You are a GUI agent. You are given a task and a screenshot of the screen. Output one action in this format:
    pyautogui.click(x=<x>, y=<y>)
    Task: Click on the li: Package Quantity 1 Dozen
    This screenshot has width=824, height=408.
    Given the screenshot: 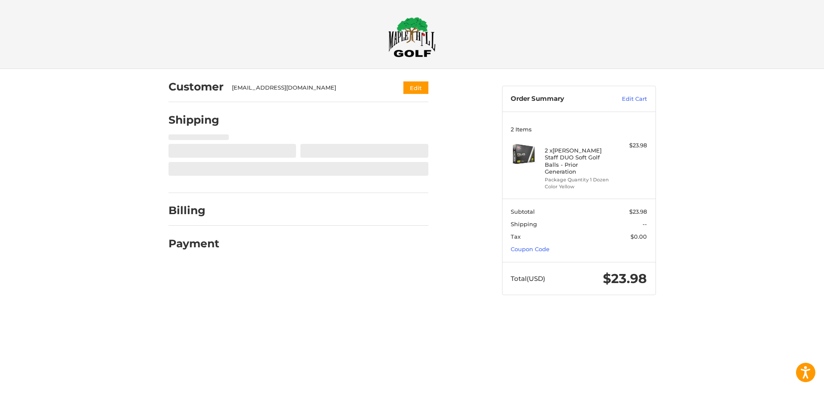 What is the action you would take?
    pyautogui.click(x=577, y=180)
    